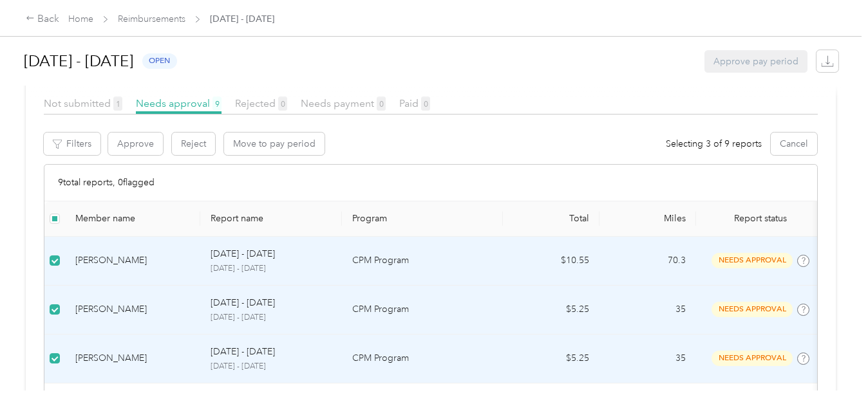 Image resolution: width=868 pixels, height=413 pixels. Describe the element at coordinates (648, 261) in the screenshot. I see `td: 70.3` at that location.